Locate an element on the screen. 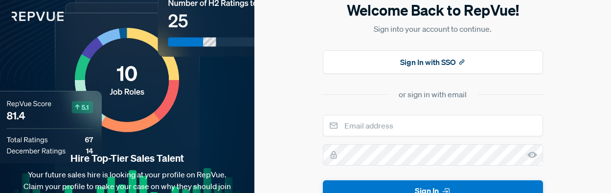  input: Email address is located at coordinates (433, 126).